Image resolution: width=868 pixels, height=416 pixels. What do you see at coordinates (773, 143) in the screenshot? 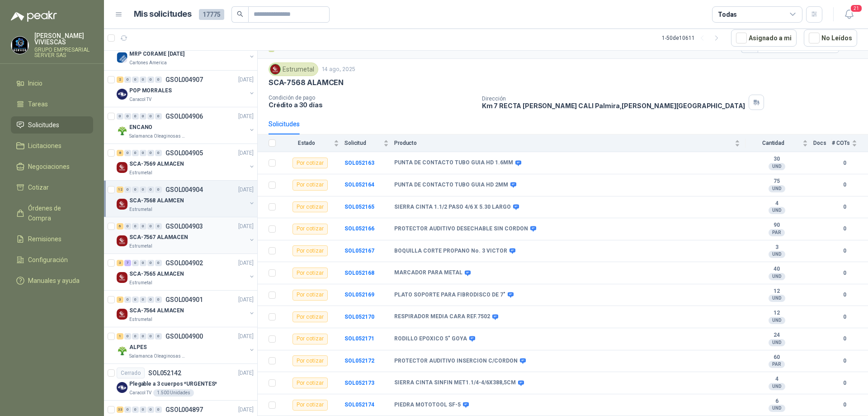
I see `span: Cantidad` at bounding box center [773, 143].